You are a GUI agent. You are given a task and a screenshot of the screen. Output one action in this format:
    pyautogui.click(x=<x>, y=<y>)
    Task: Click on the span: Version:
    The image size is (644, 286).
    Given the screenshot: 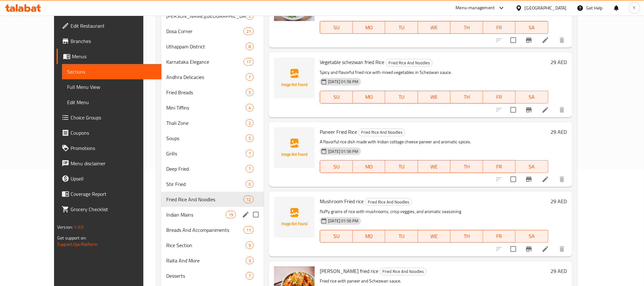 What is the action you would take?
    pyautogui.click(x=65, y=227)
    